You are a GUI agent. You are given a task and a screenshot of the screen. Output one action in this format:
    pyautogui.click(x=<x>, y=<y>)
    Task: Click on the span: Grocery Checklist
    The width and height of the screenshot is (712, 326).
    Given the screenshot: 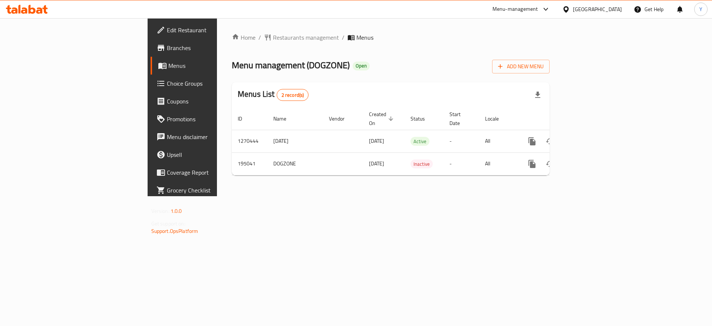 What is the action you would take?
    pyautogui.click(x=214, y=190)
    